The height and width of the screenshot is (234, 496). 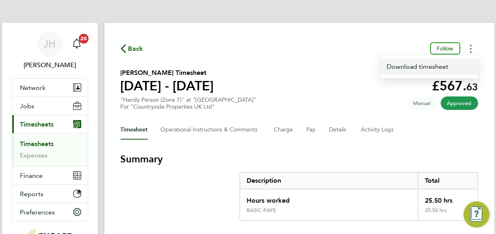 I want to click on a: 20, so click(x=77, y=44).